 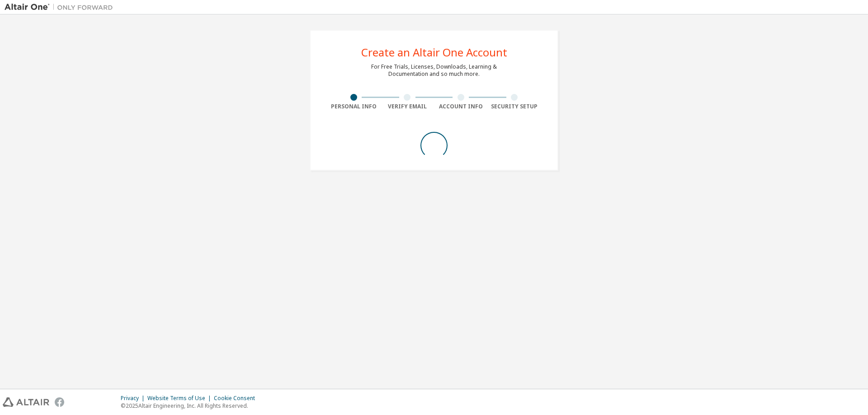 I want to click on div: Account Info, so click(x=461, y=107).